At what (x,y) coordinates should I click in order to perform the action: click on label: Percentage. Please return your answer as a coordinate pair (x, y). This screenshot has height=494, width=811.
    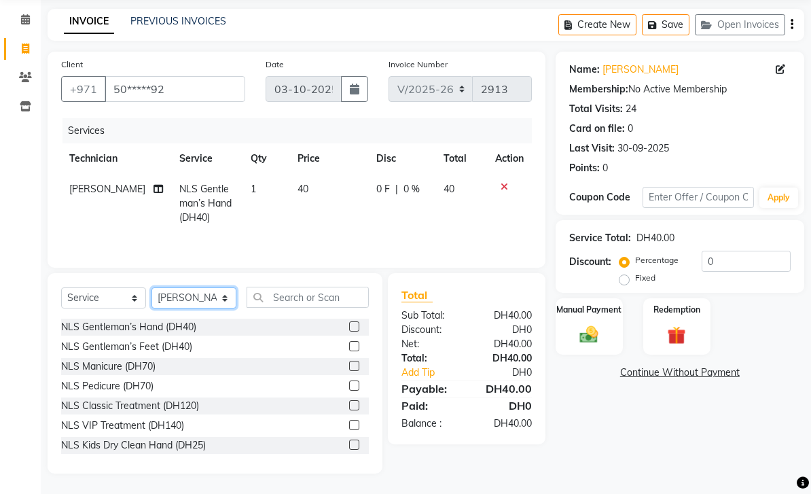
    Looking at the image, I should click on (657, 260).